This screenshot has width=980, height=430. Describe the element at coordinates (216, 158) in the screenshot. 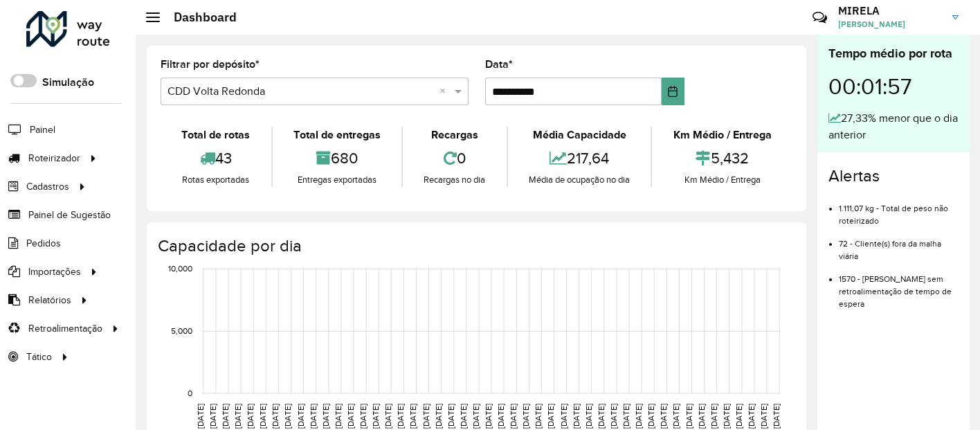

I see `div: 43` at that location.